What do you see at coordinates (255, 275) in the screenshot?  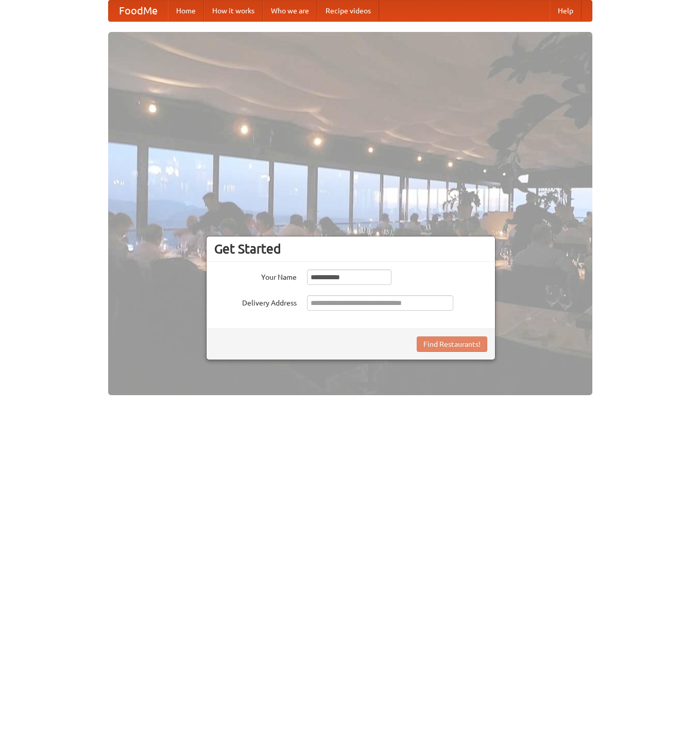 I see `label: Your Name` at bounding box center [255, 275].